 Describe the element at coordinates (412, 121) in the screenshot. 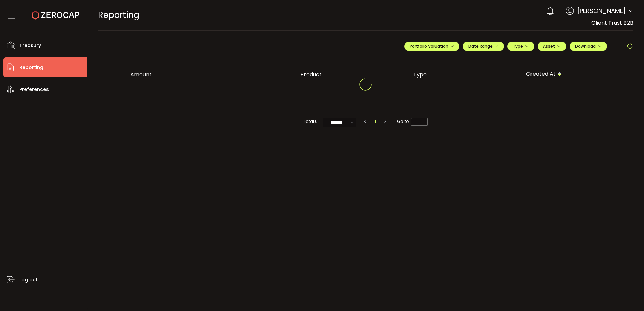

I see `span: Go to` at that location.